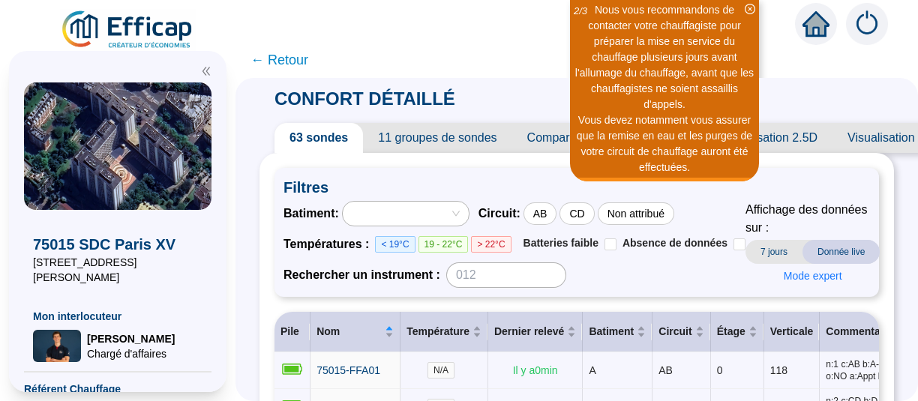 This screenshot has height=401, width=918. What do you see at coordinates (561, 243) in the screenshot?
I see `span: Batteries faible` at bounding box center [561, 243].